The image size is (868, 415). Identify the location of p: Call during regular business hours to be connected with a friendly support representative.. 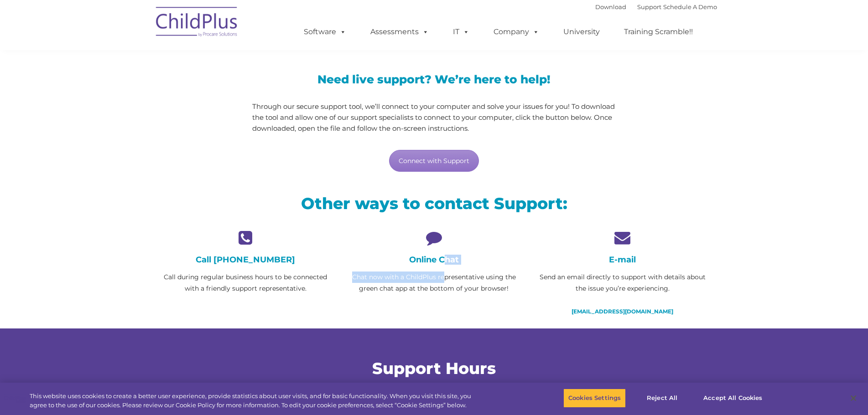
(246, 283).